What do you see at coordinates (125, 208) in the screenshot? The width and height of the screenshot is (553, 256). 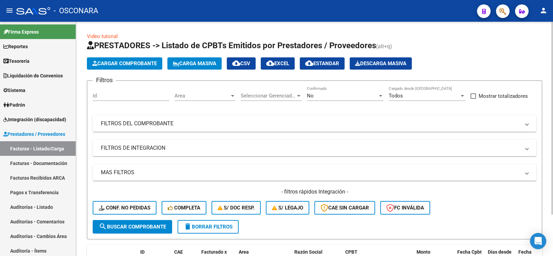 I see `button: Conf. no pedidas` at bounding box center [125, 208].